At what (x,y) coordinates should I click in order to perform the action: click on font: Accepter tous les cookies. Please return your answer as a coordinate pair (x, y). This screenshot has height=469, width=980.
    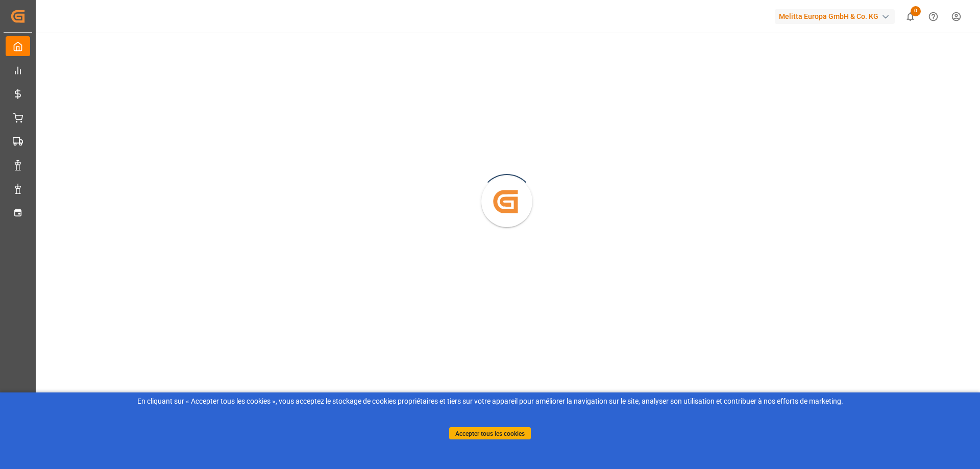
    Looking at the image, I should click on (490, 433).